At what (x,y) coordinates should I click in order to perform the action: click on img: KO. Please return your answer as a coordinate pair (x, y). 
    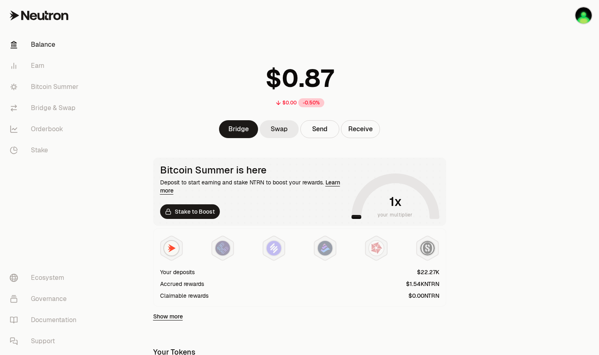
    Looking at the image, I should click on (584, 15).